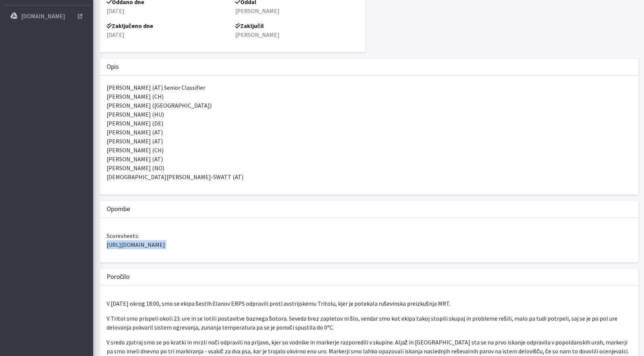 The width and height of the screenshot is (644, 356). What do you see at coordinates (118, 277) in the screenshot?
I see `h3: Poročilo` at bounding box center [118, 277].